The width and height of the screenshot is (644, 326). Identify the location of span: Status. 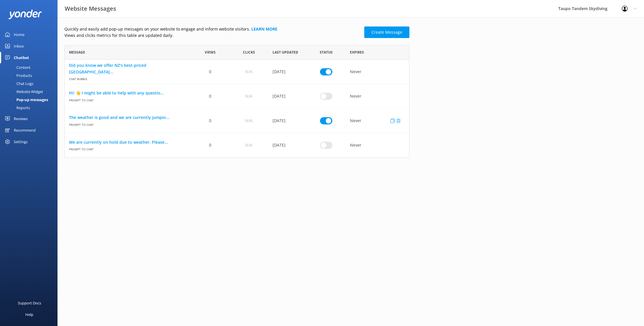
(326, 52).